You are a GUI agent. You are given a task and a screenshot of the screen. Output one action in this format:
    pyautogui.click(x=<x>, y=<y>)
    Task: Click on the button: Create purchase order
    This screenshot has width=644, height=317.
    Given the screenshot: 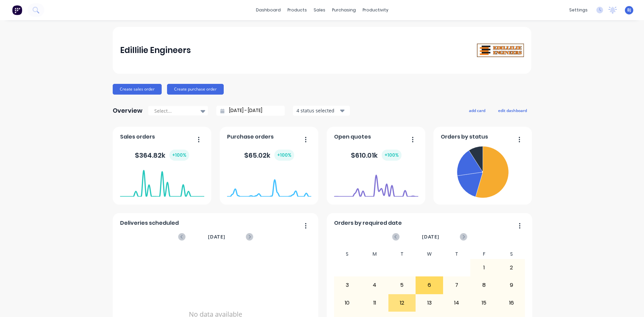 What is the action you would take?
    pyautogui.click(x=195, y=89)
    